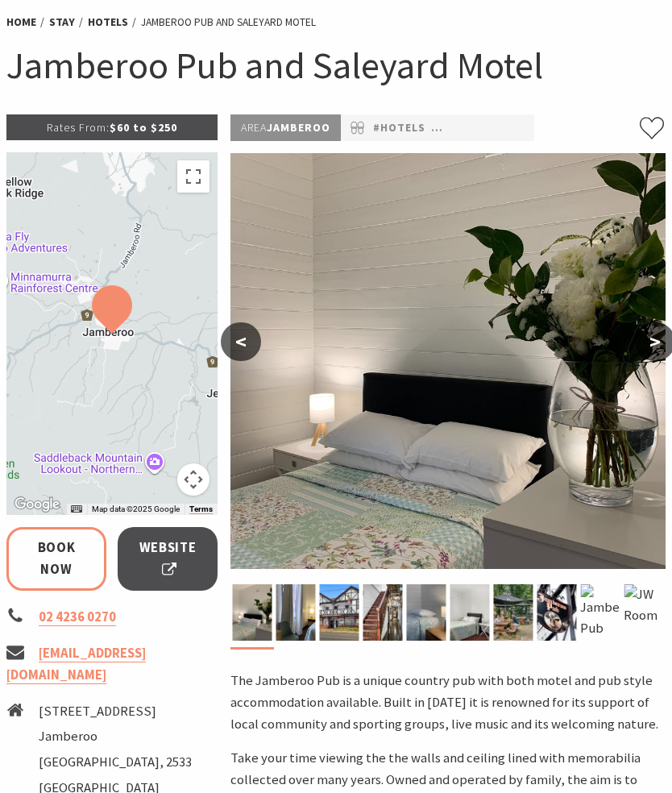  Describe the element at coordinates (599, 612) in the screenshot. I see `img: Jamberoo Pub Front View` at that location.